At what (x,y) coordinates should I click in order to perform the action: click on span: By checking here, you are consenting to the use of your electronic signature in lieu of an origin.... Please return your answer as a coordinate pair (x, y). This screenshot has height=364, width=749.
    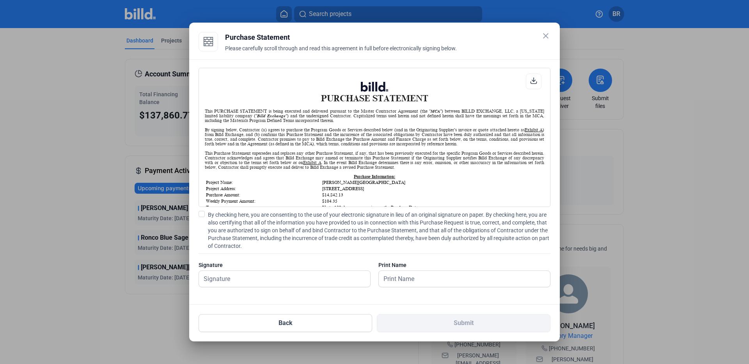
    Looking at the image, I should click on (379, 230).